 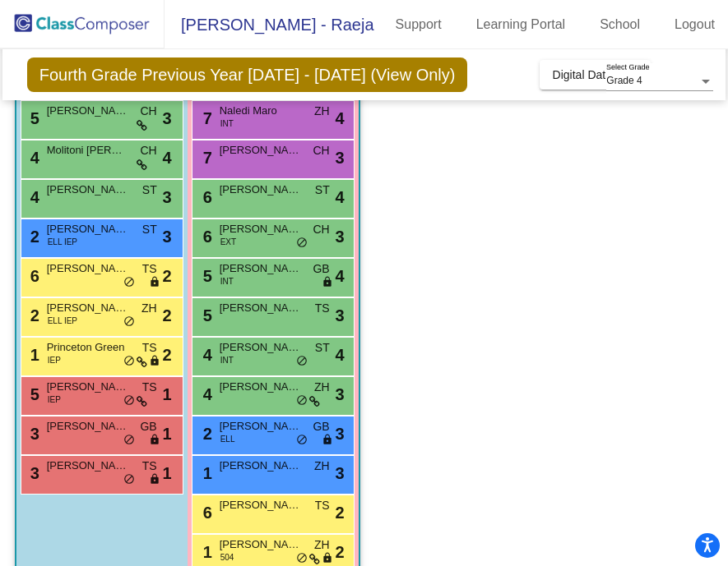 What do you see at coordinates (228, 242) in the screenshot?
I see `span: EXT` at bounding box center [228, 242].